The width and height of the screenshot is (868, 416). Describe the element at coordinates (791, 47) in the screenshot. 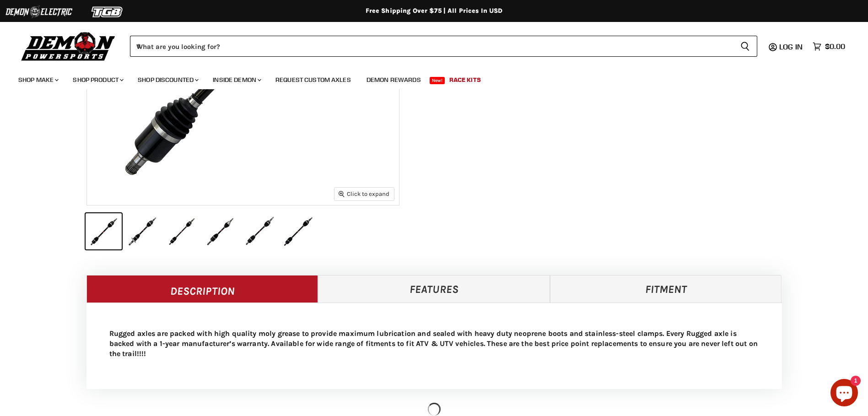

I see `a: Log in` at that location.